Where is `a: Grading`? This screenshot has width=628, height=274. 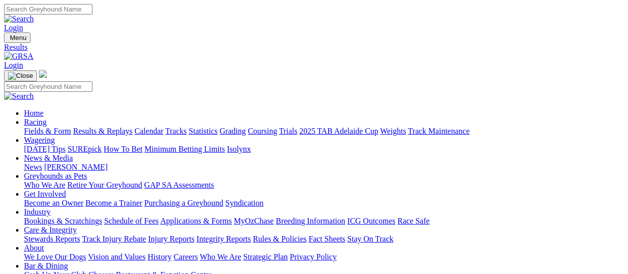
a: Grading is located at coordinates (233, 131).